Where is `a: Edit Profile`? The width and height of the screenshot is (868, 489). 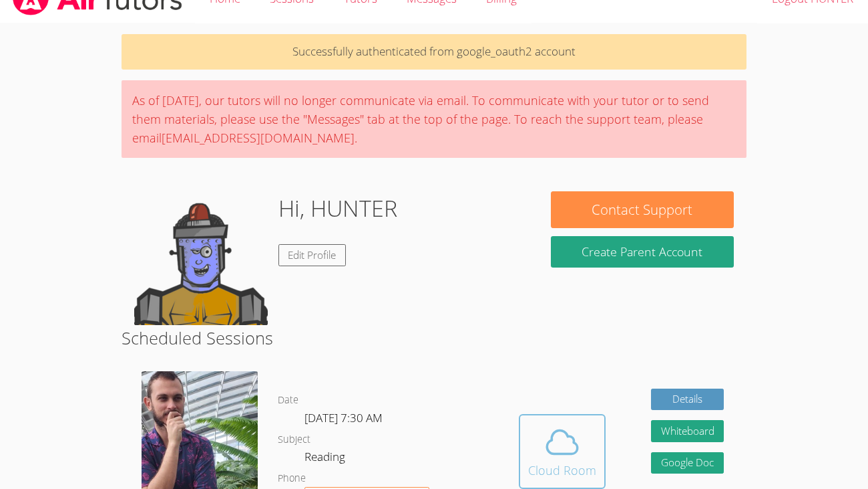
a: Edit Profile is located at coordinates (313, 254).